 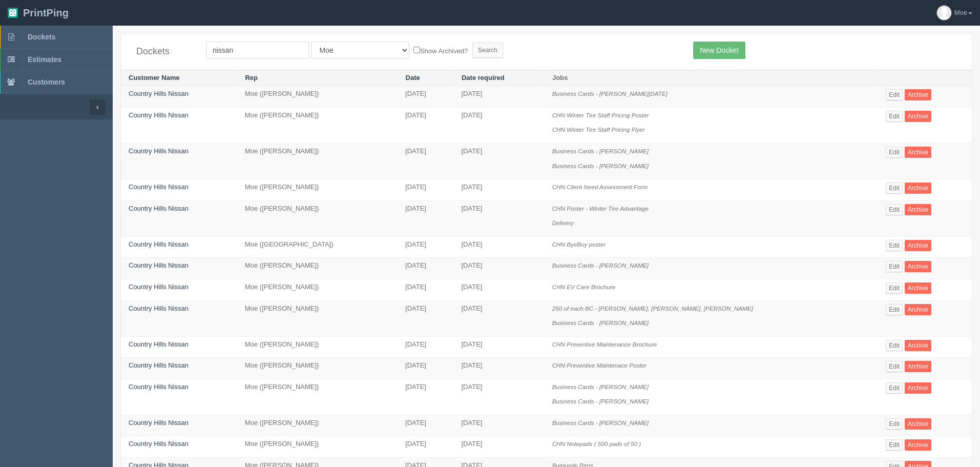 I want to click on i: CHN Winter Tire Staff Pricing Flyer, so click(x=598, y=129).